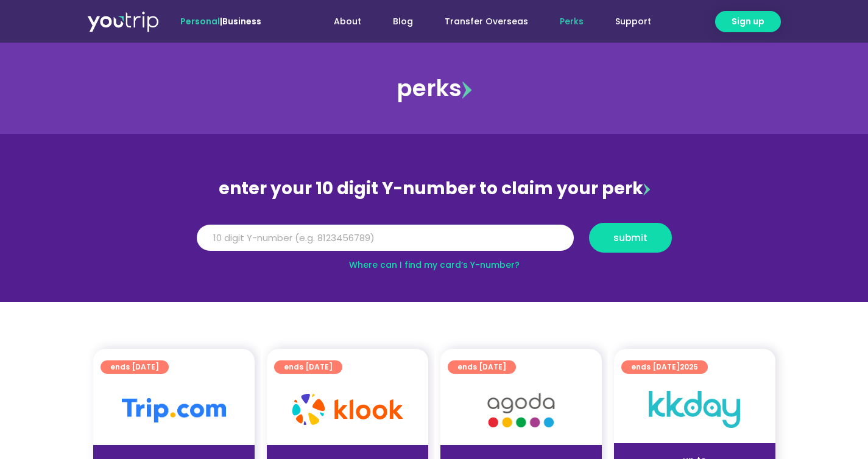  I want to click on input: 10 digit Y-number (e.g. 8123456789), so click(384, 238).